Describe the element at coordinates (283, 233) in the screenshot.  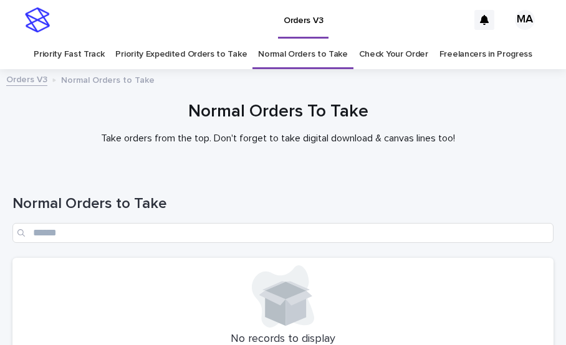
I see `input: Search` at that location.